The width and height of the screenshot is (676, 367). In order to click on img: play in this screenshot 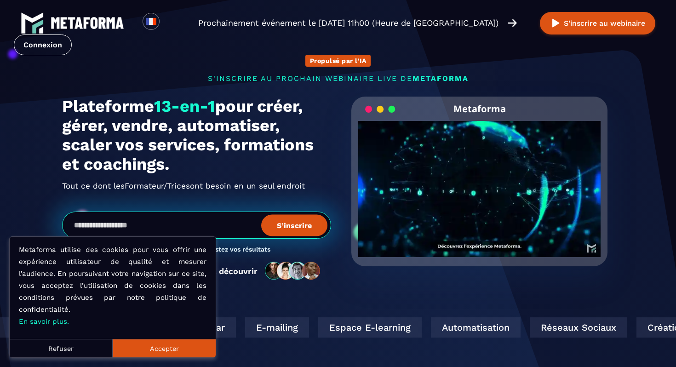, I will do `click(555, 23)`.